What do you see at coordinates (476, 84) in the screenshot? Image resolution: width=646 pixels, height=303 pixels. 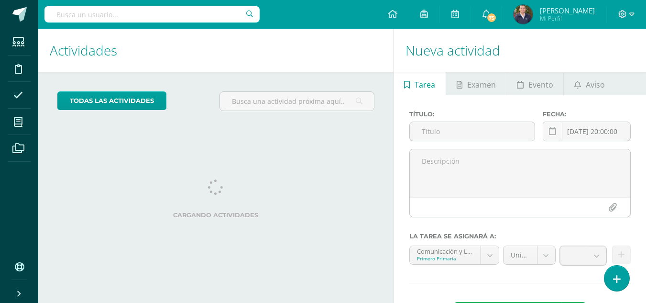 I see `a: Examen` at bounding box center [476, 84].